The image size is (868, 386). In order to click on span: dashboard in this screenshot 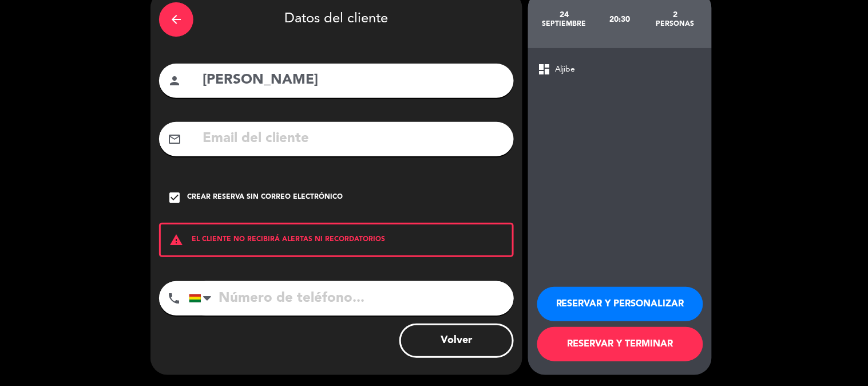, I will do `click(544, 69)`.